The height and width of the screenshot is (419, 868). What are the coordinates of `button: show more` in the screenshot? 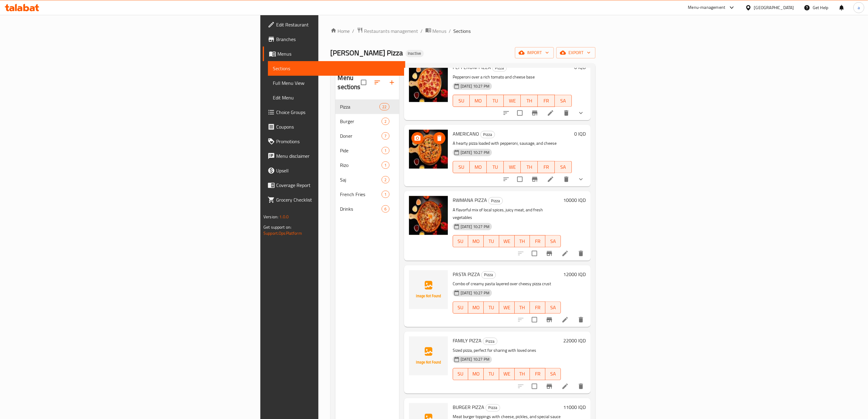 It's located at (581, 113).